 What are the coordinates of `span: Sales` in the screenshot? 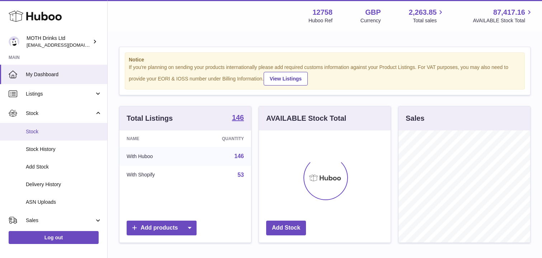 It's located at (60, 220).